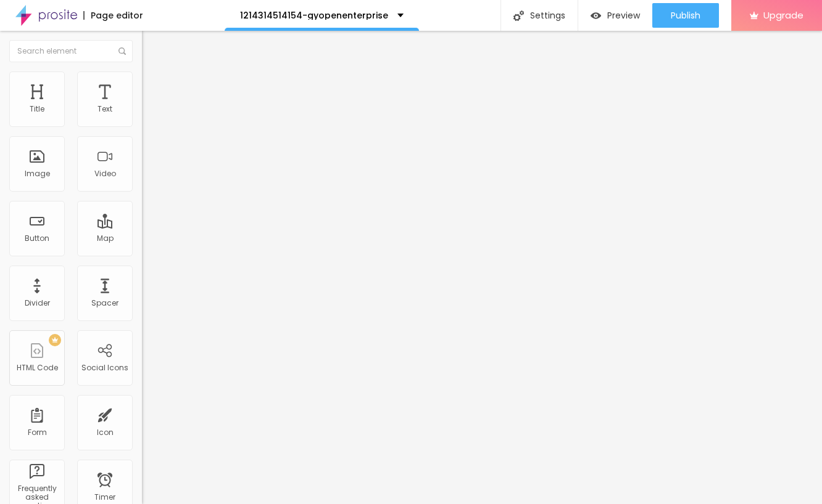 The width and height of the screenshot is (822, 504). Describe the element at coordinates (37, 109) in the screenshot. I see `div: Title` at that location.